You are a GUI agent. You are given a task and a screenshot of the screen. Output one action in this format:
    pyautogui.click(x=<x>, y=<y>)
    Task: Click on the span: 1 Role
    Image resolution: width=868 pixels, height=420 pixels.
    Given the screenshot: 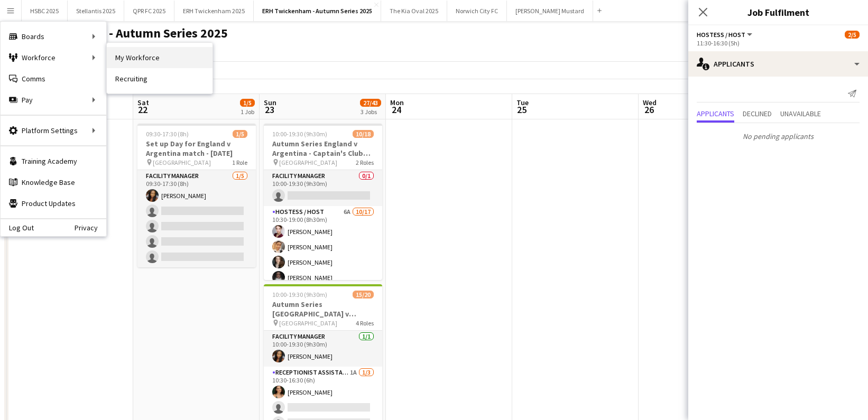 What is the action you would take?
    pyautogui.click(x=239, y=162)
    